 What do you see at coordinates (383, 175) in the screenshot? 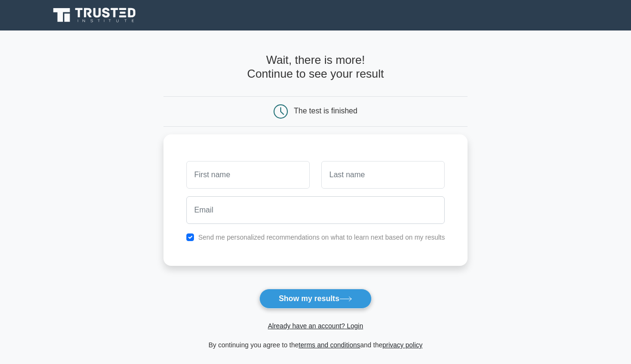
I see `input: Last name` at bounding box center [383, 175].